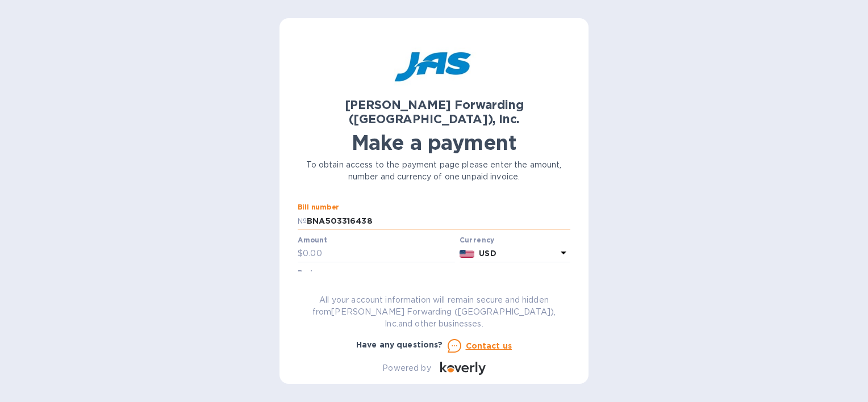 This screenshot has height=402, width=868. Describe the element at coordinates (379, 254) in the screenshot. I see `input: 0.00` at that location.